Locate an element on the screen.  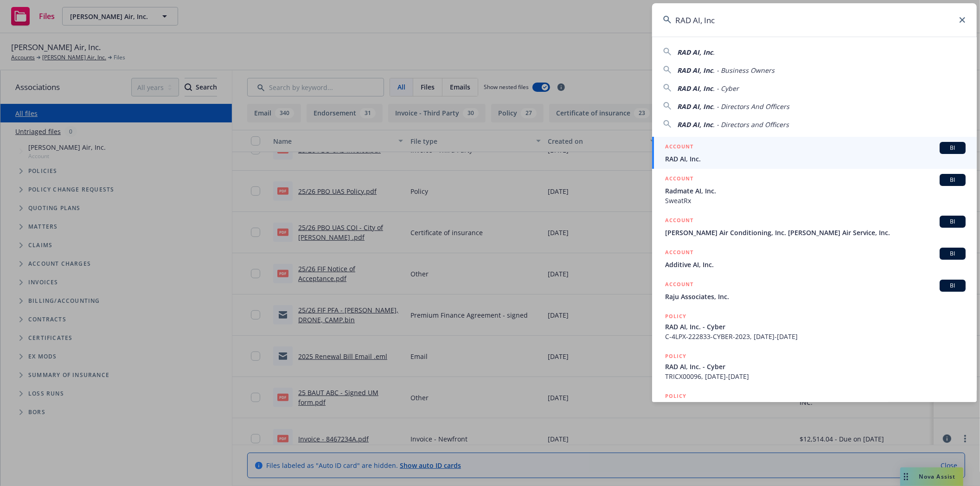
input: Search... is located at coordinates (814, 20).